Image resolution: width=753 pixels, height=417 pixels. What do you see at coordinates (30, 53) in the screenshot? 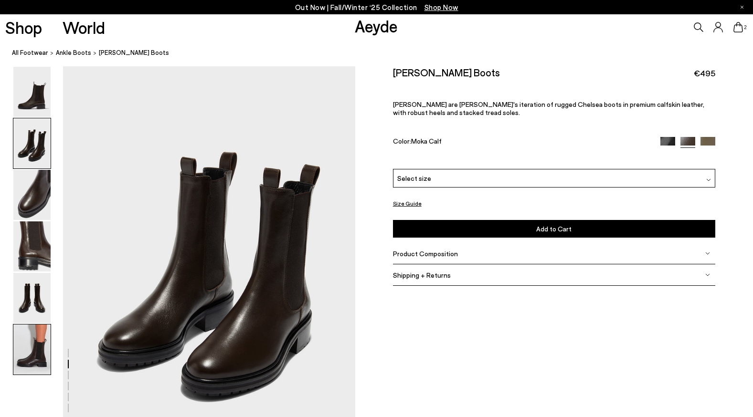
I see `a: All Footwear` at bounding box center [30, 53].